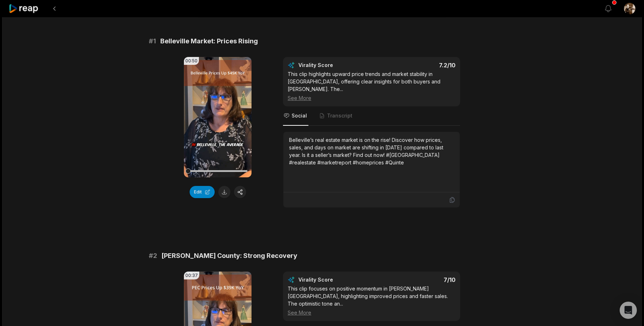  Describe the element at coordinates (202, 192) in the screenshot. I see `button: Edit` at that location.